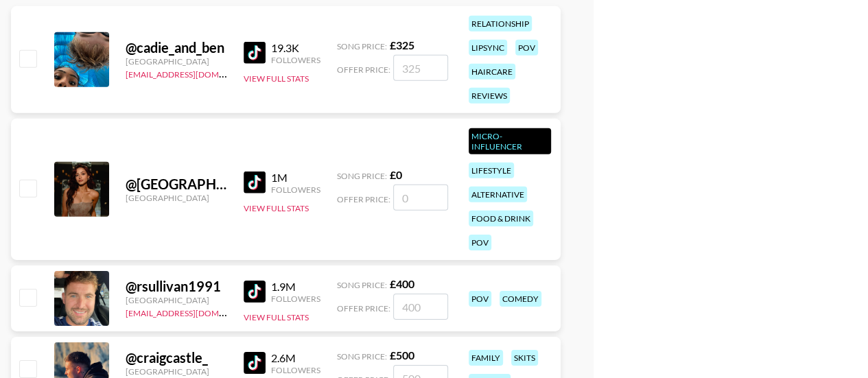 This screenshot has height=378, width=868. I want to click on input: 325, so click(421, 68).